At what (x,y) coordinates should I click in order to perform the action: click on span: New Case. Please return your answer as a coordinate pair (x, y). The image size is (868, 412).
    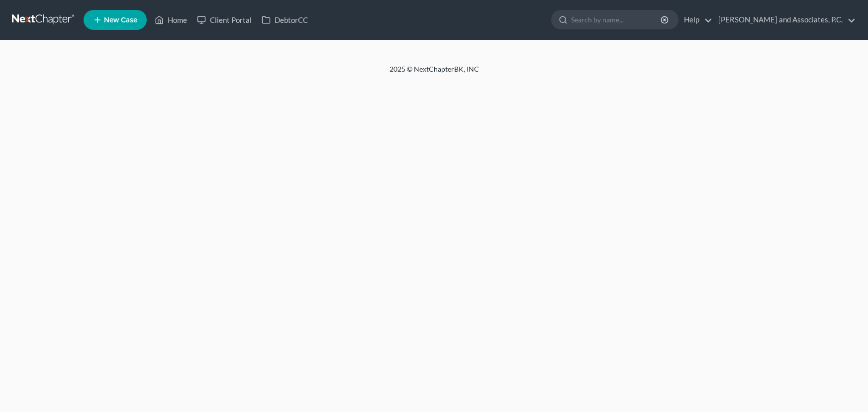
    Looking at the image, I should click on (121, 20).